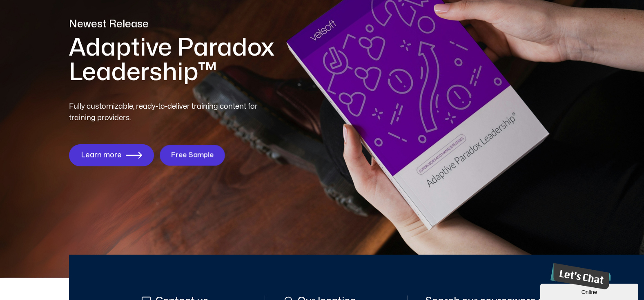 This screenshot has height=300, width=644. I want to click on a: Free Sample, so click(192, 155).